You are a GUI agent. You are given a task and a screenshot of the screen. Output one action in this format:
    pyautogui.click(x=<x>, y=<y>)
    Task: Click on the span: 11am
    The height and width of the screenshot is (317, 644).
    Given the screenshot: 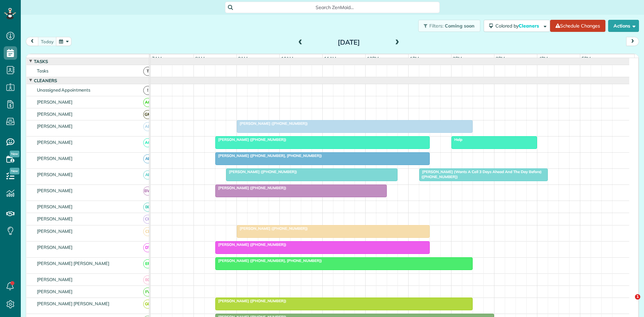 What is the action you would take?
    pyautogui.click(x=330, y=58)
    